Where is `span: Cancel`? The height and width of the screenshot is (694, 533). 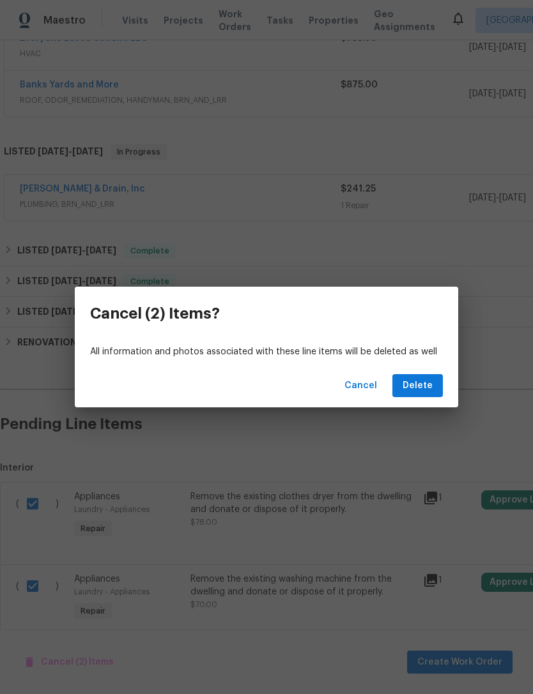
span: Cancel is located at coordinates (360, 386).